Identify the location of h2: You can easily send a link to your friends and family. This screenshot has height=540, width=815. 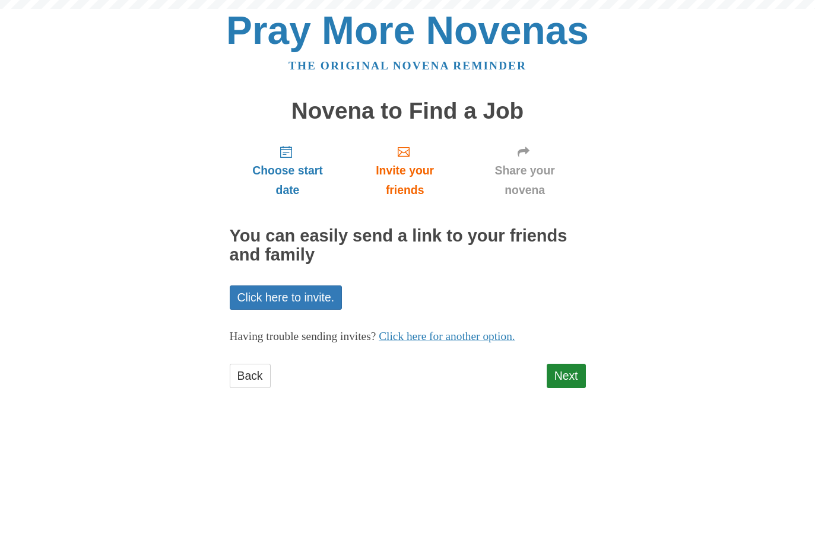
(408, 246).